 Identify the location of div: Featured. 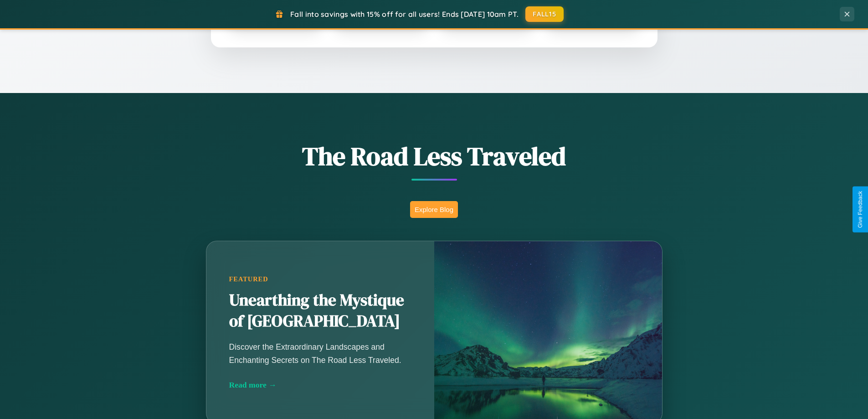
(320, 279).